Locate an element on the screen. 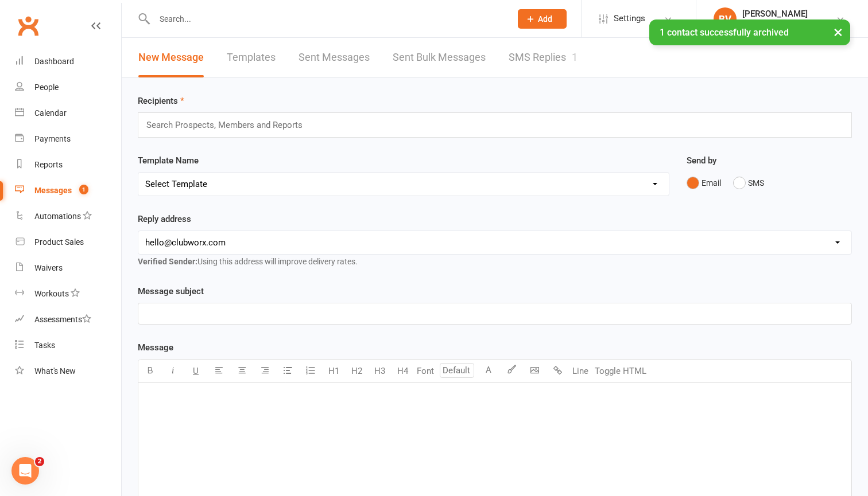 The height and width of the screenshot is (496, 868). span: Settings is located at coordinates (629, 19).